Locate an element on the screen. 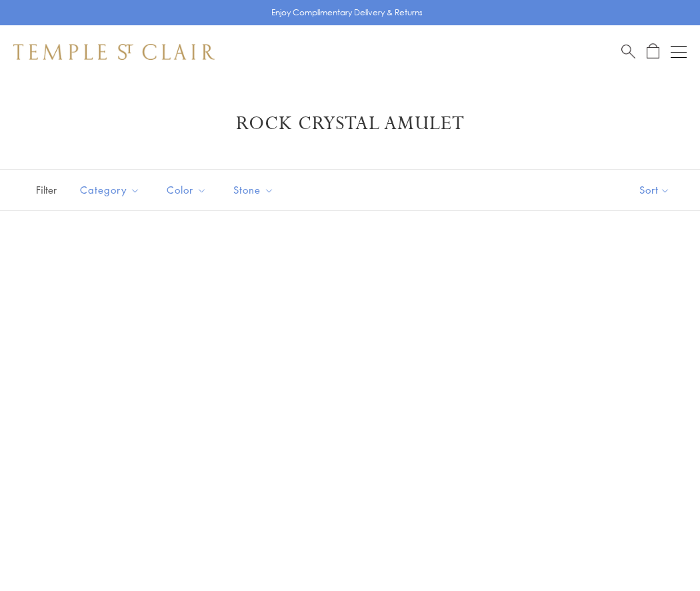 The height and width of the screenshot is (591, 700). a: Search is located at coordinates (628, 52).